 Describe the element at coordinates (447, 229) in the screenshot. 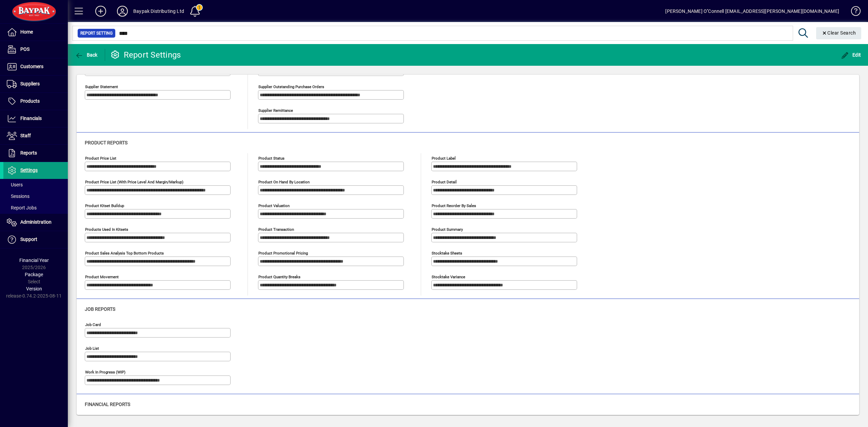

I see `mat-label: Product summary` at that location.